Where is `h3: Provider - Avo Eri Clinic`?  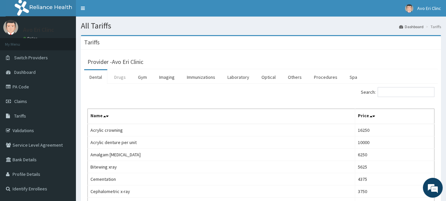 h3: Provider - Avo Eri Clinic is located at coordinates (115, 62).